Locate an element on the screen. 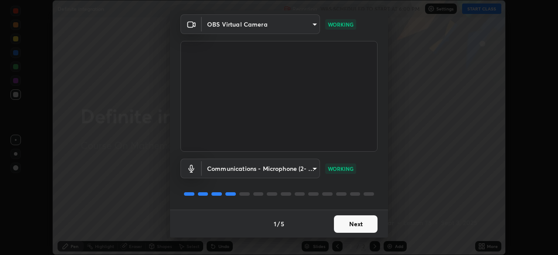 This screenshot has height=255, width=558. h4: 1 is located at coordinates (275, 224).